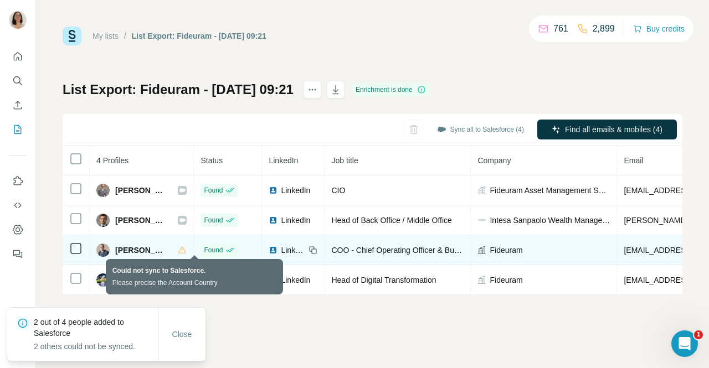 The height and width of the screenshot is (368, 709). Describe the element at coordinates (18, 230) in the screenshot. I see `button: Dashboard` at that location.